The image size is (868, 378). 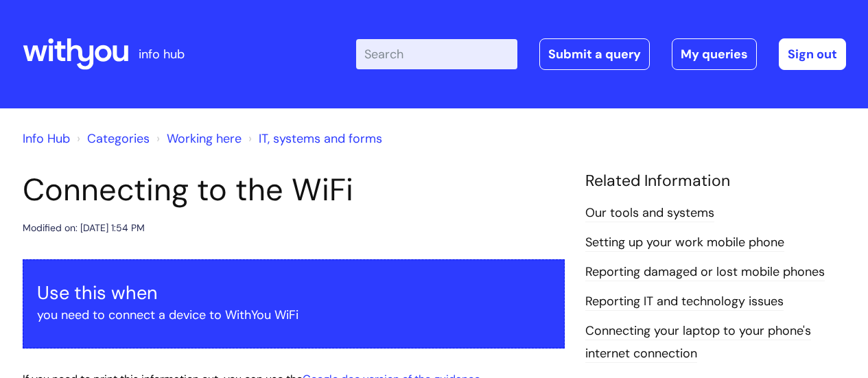 I want to click on li: Solution home, so click(x=111, y=138).